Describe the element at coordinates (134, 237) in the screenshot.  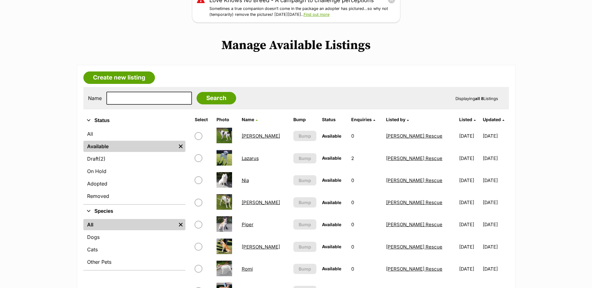
I see `a: Dogs` at that location.